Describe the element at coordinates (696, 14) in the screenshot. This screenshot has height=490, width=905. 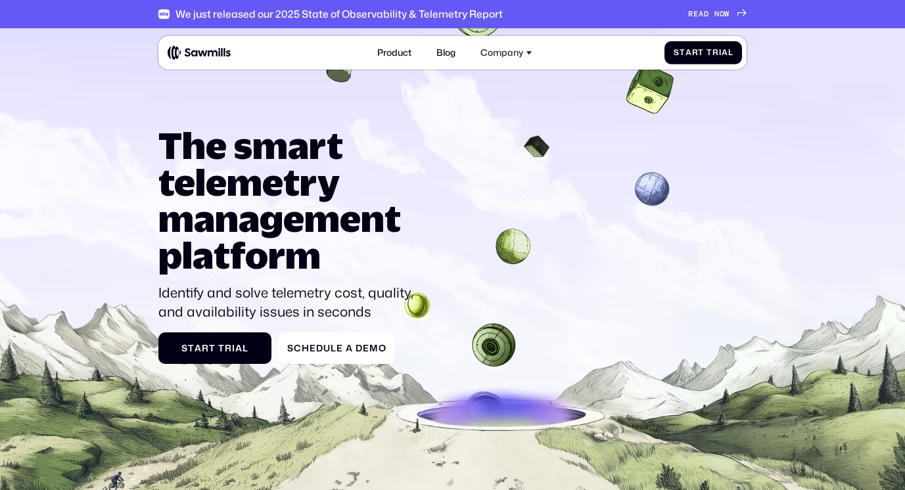
I see `span: E` at that location.